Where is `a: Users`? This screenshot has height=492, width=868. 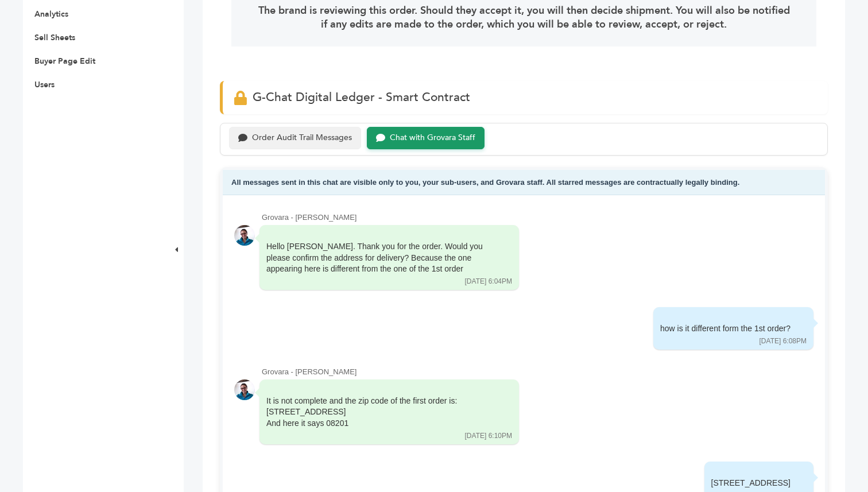 a: Users is located at coordinates (44, 85).